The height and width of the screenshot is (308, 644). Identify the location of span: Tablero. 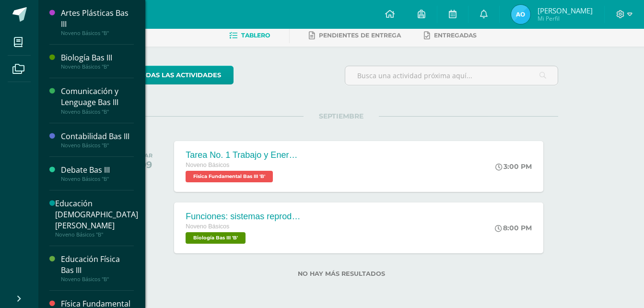
(256, 35).